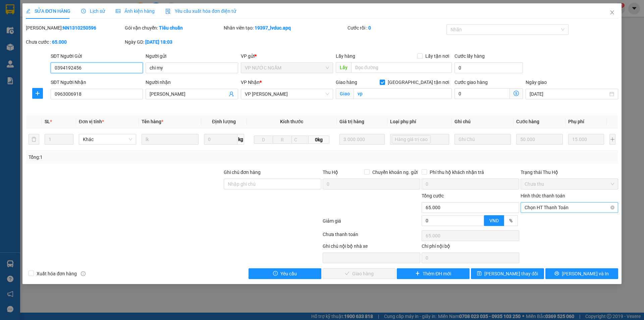 The height and width of the screenshot is (320, 644). Describe the element at coordinates (351, 122) in the screenshot. I see `span: Giá trị hàng` at that location.